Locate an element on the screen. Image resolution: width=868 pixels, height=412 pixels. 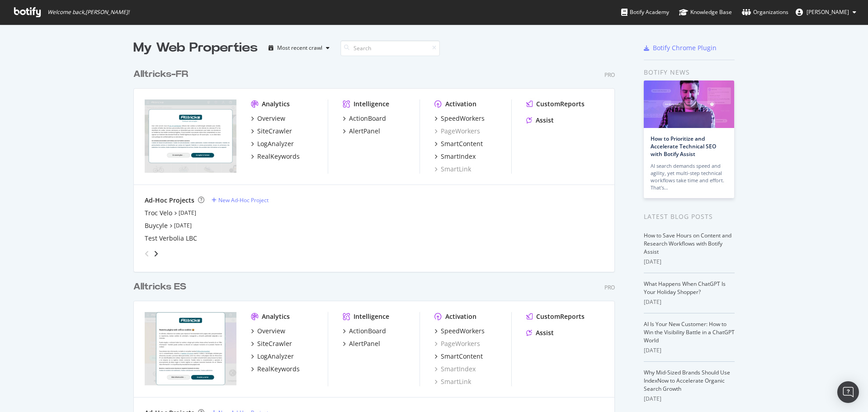
a: How to Save Hours on Content and Research Workflows with Botify Assist is located at coordinates (688, 243).